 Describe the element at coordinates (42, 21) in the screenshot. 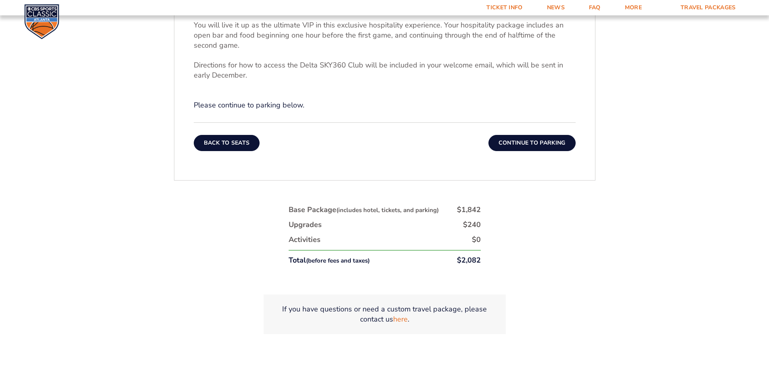

I see `img: CBS Sports Classic` at that location.